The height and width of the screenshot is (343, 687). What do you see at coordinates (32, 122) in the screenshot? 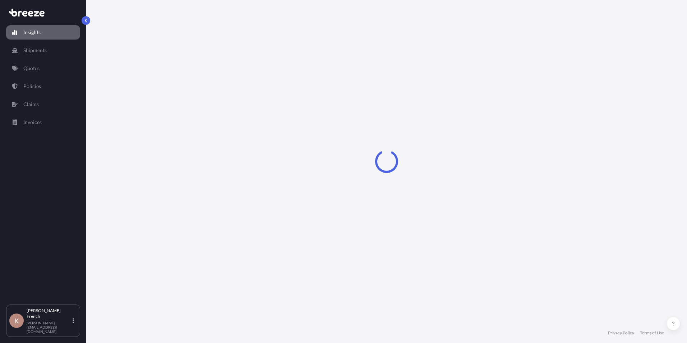
I see `p: Invoices` at bounding box center [32, 122].